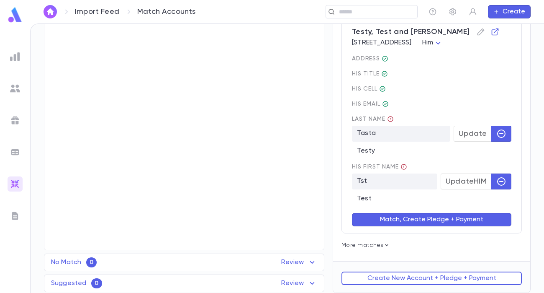  Describe the element at coordinates (432, 74) in the screenshot. I see `span: His title` at that location.